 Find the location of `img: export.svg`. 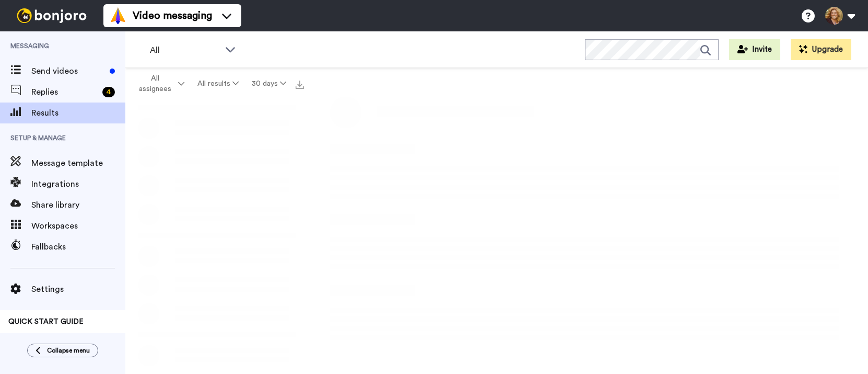

img: export.svg is located at coordinates (300, 85).